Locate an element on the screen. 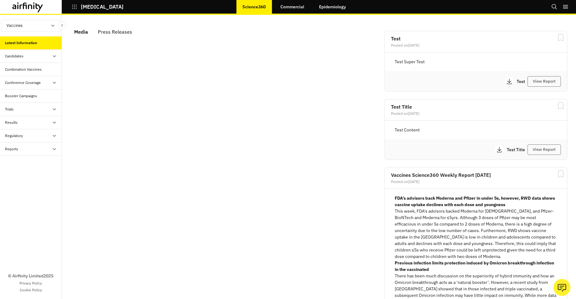 This screenshot has width=576, height=299. h2: Test is located at coordinates (476, 39).